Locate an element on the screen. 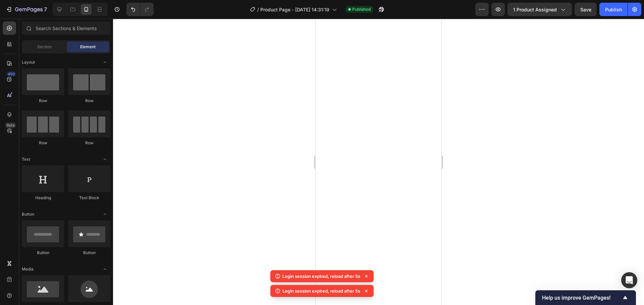 This screenshot has height=305, width=644. span: Layout is located at coordinates (28, 62).